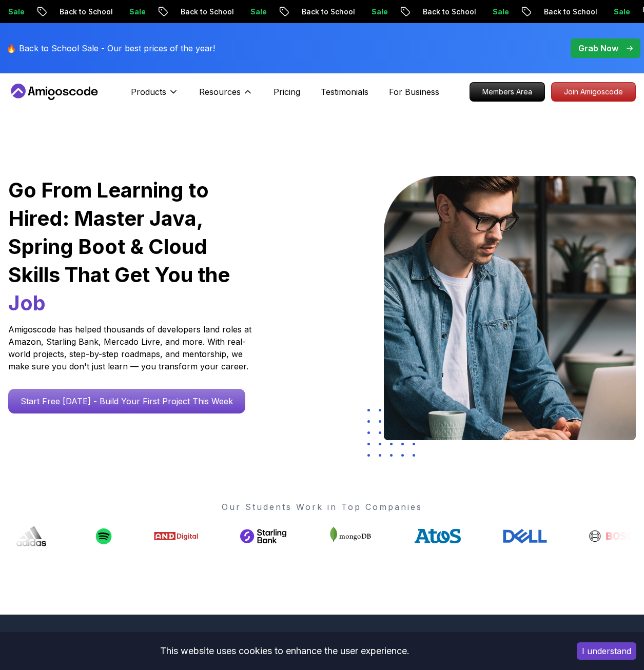 This screenshot has height=670, width=644. What do you see at coordinates (598, 48) in the screenshot?
I see `p: Grab Now` at bounding box center [598, 48].